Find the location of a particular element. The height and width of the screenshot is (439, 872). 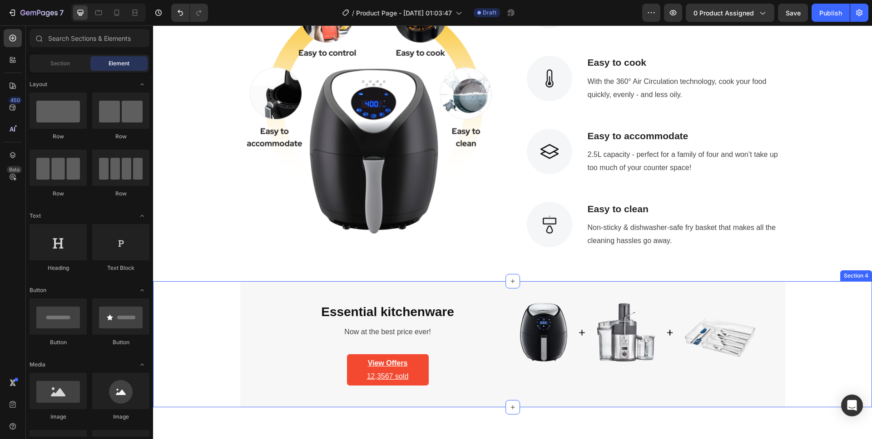

button: 7 is located at coordinates (35, 13).